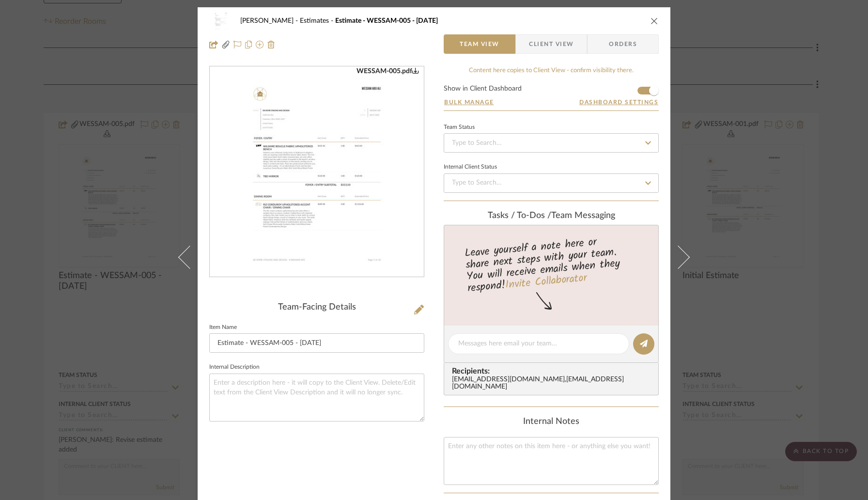  What do you see at coordinates (553, 370) in the screenshot?
I see `span: Recipients:` at bounding box center [553, 370].